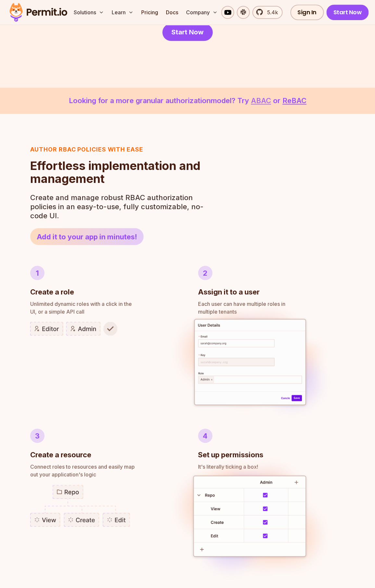 The image size is (375, 588). I want to click on a: Pricing, so click(150, 12).